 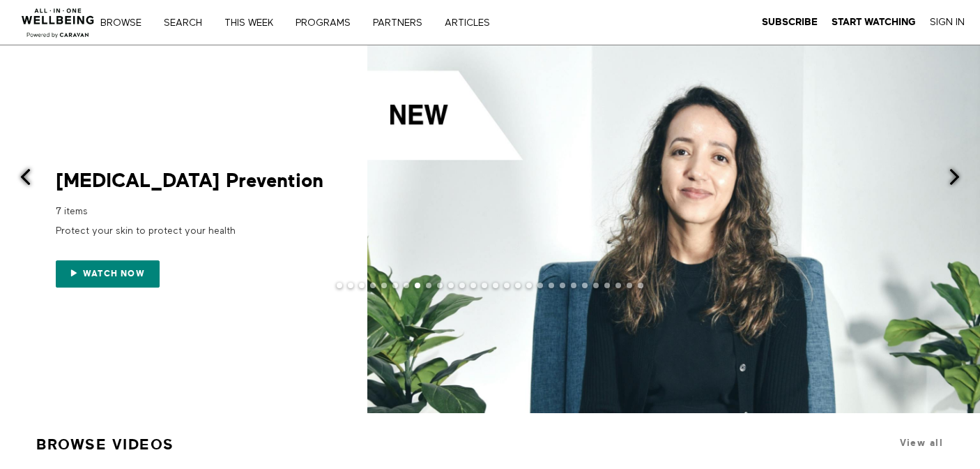 I want to click on a: ARTICLES, so click(x=472, y=23).